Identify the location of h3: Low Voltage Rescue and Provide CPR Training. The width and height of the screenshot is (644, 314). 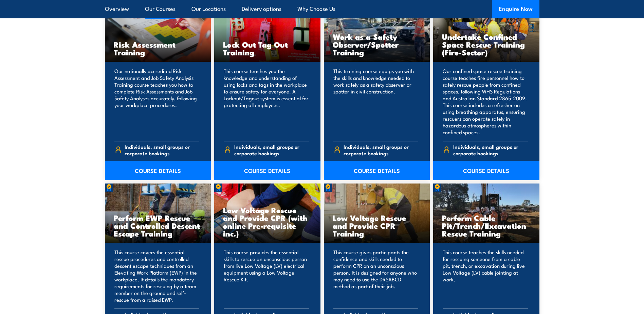
(377, 226).